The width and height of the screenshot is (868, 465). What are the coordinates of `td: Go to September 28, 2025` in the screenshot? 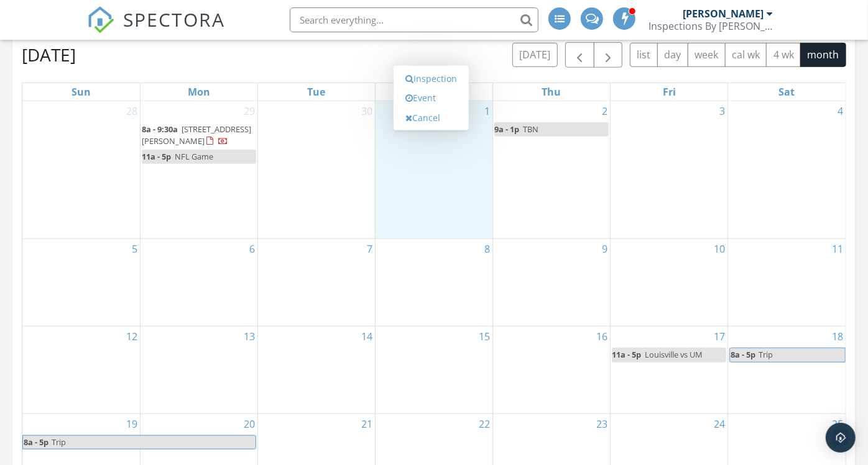 It's located at (81, 170).